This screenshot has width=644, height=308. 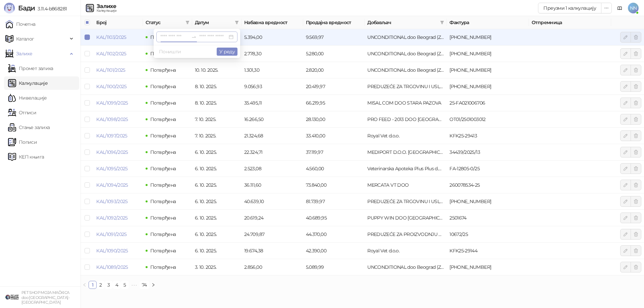 What do you see at coordinates (144, 285) in the screenshot?
I see `a: 74` at bounding box center [144, 285].